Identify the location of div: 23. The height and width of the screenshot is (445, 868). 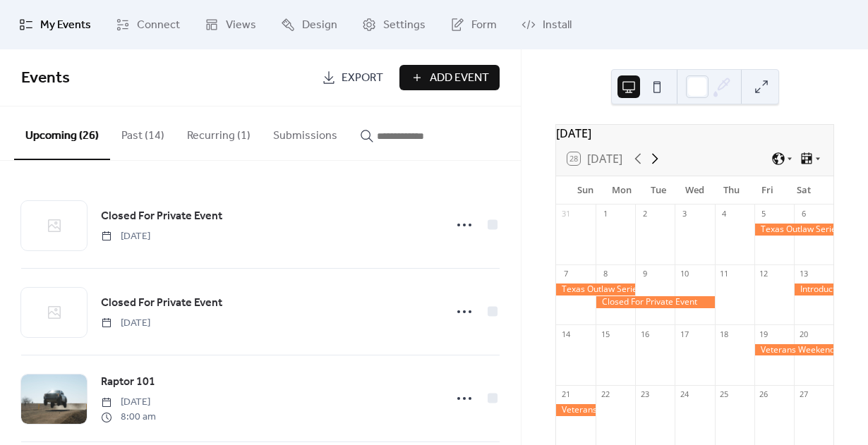
(644, 394).